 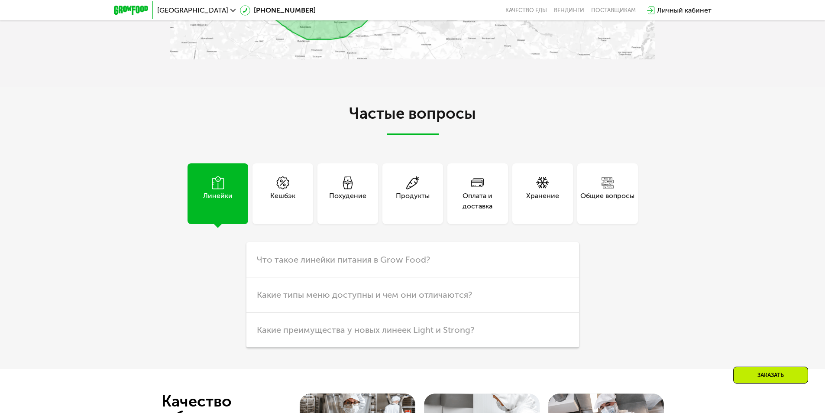 What do you see at coordinates (348, 201) in the screenshot?
I see `div: Похудение` at bounding box center [348, 201].